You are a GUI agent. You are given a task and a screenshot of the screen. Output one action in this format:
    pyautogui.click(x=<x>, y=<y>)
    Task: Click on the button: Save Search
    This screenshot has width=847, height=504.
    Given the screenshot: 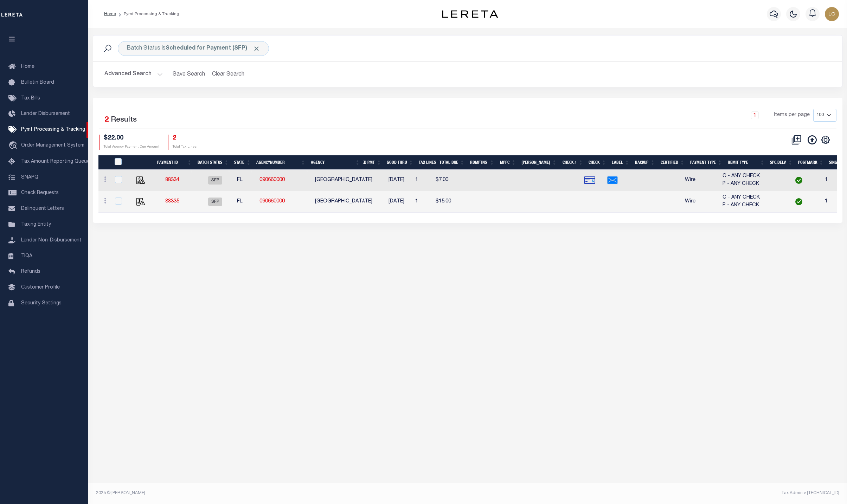 What is the action you would take?
    pyautogui.click(x=189, y=74)
    